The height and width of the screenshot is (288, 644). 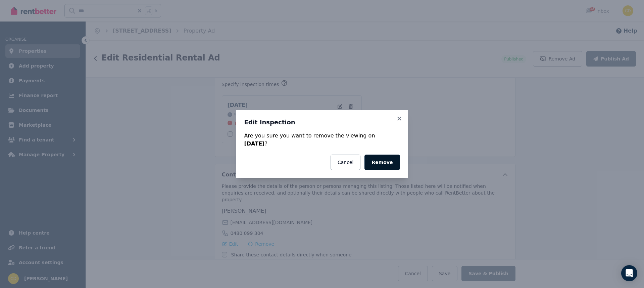 What do you see at coordinates (322, 139) in the screenshot?
I see `div: Are you sure you want to remove the viewing on ?` at bounding box center [322, 139].